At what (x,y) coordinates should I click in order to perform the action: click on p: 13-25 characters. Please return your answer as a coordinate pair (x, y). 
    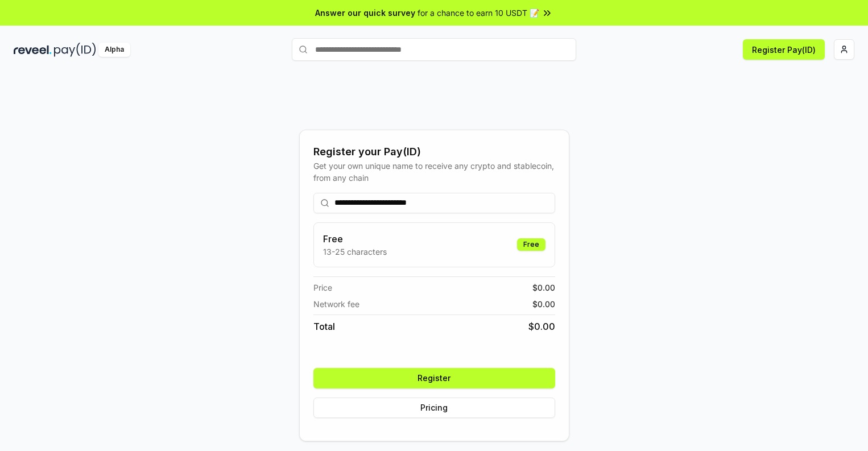
    Looking at the image, I should click on (355, 251).